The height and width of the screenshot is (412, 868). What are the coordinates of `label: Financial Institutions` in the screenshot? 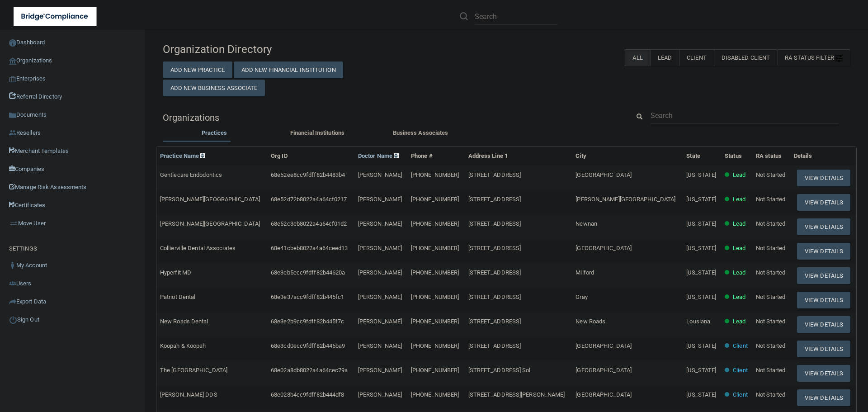 It's located at (317, 133).